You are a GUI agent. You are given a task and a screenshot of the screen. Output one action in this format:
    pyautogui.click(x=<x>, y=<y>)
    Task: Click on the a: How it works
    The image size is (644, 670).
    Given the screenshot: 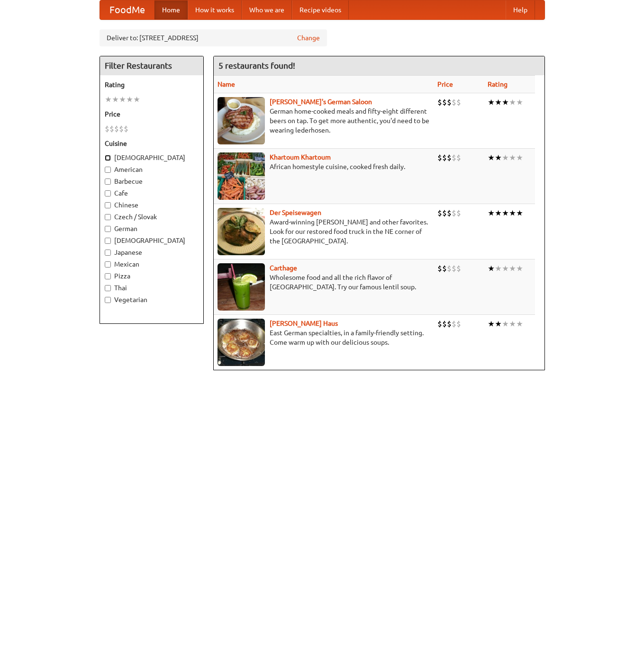 What is the action you would take?
    pyautogui.click(x=215, y=10)
    